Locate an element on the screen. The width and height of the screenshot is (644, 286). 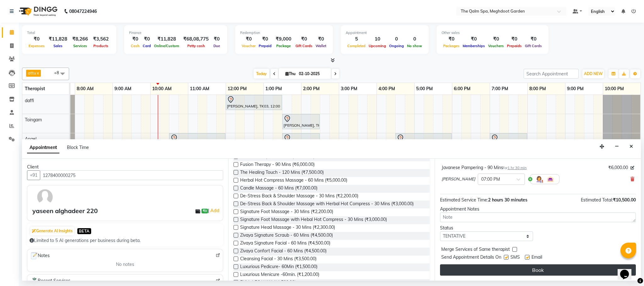
a: 10:00 AM is located at coordinates (162, 89).